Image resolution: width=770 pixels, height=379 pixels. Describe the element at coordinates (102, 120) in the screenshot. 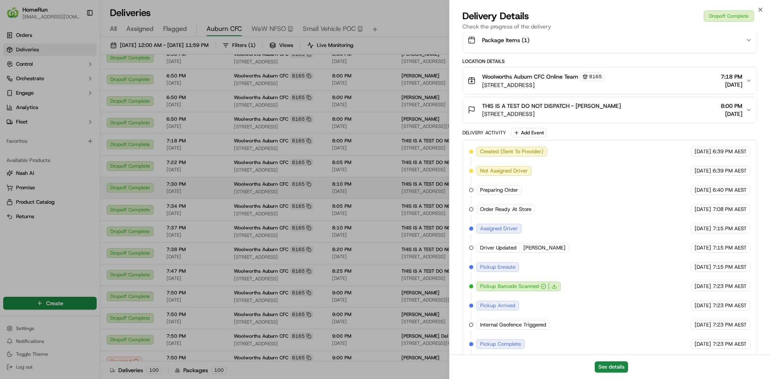

I see `span: API Documentation` at that location.